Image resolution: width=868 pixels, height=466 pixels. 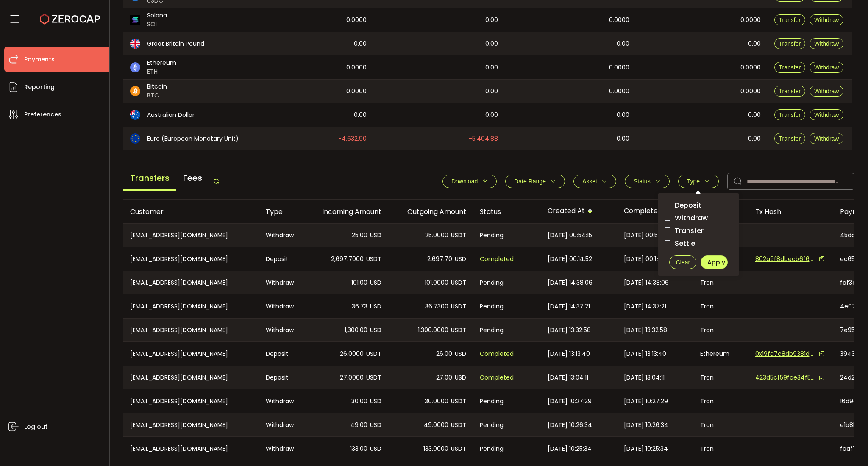 What do you see at coordinates (431, 212) in the screenshot?
I see `div: Outgoing Amount` at bounding box center [431, 212].